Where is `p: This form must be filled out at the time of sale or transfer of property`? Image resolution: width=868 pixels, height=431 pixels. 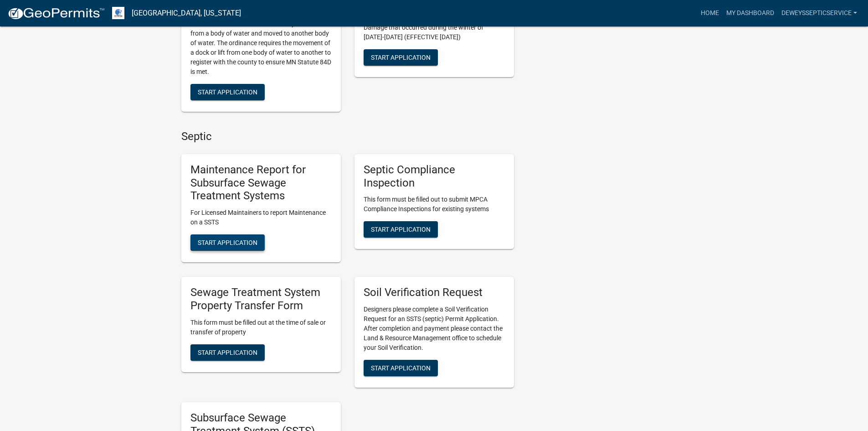 p: This form must be filled out at the time of sale or transfer of property is located at coordinates (261, 328).